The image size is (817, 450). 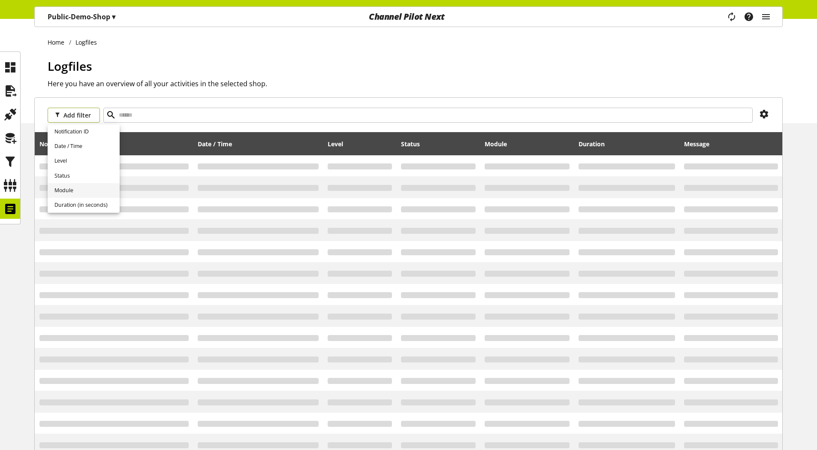 What do you see at coordinates (408, 17) in the screenshot?
I see `nav: main navigation` at bounding box center [408, 17].